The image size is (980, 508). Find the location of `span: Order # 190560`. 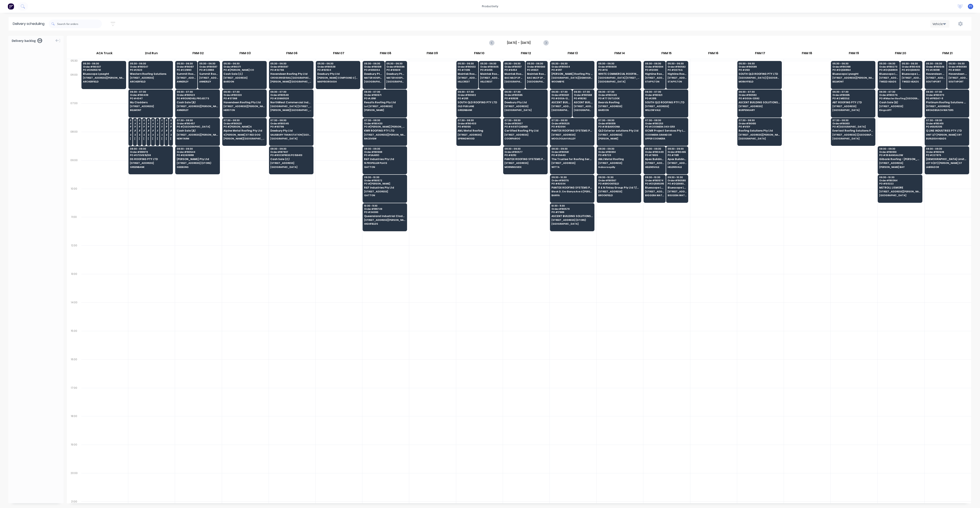

span: Order # 190560 is located at coordinates (536, 67).